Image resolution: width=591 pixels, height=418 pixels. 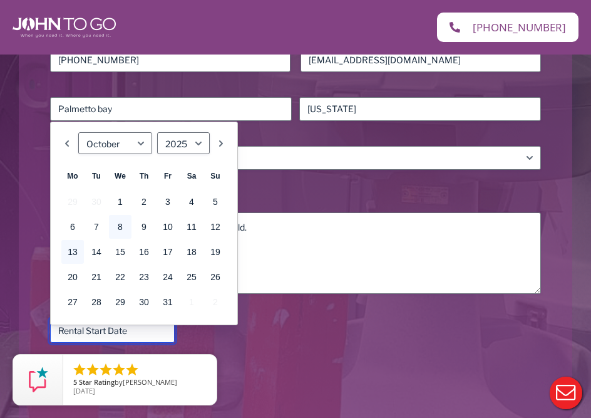 I want to click on a: 2, so click(x=144, y=202).